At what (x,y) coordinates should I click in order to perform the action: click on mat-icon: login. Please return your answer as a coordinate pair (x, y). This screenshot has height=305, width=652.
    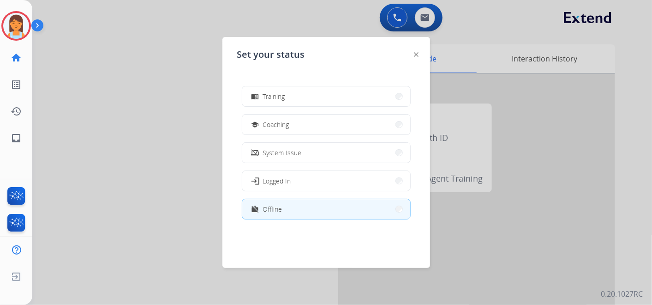
    Looking at the image, I should click on (255, 181).